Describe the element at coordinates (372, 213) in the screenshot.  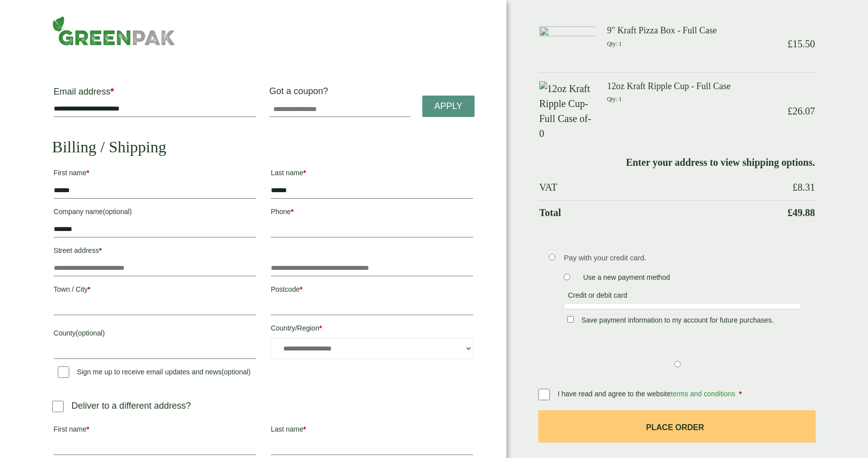
I see `label: Phone` at that location.